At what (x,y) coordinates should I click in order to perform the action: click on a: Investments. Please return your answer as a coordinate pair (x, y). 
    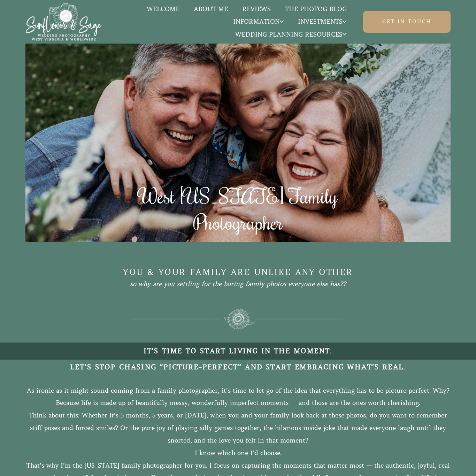
    Looking at the image, I should click on (322, 21).